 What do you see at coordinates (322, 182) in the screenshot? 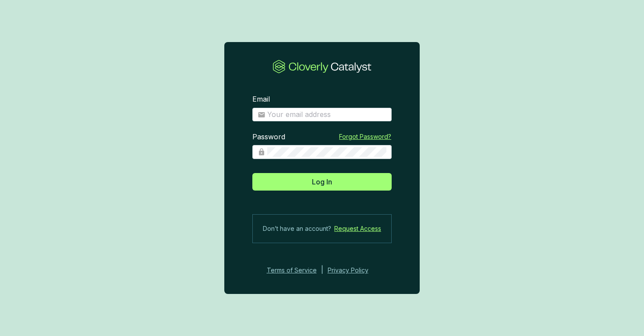
I see `button: Log In` at bounding box center [322, 182].